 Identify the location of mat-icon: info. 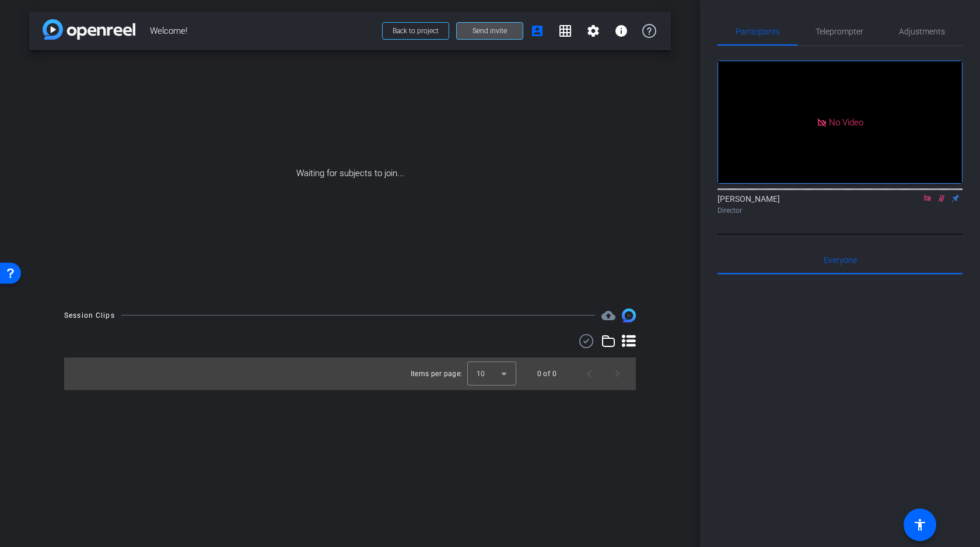
(622, 31).